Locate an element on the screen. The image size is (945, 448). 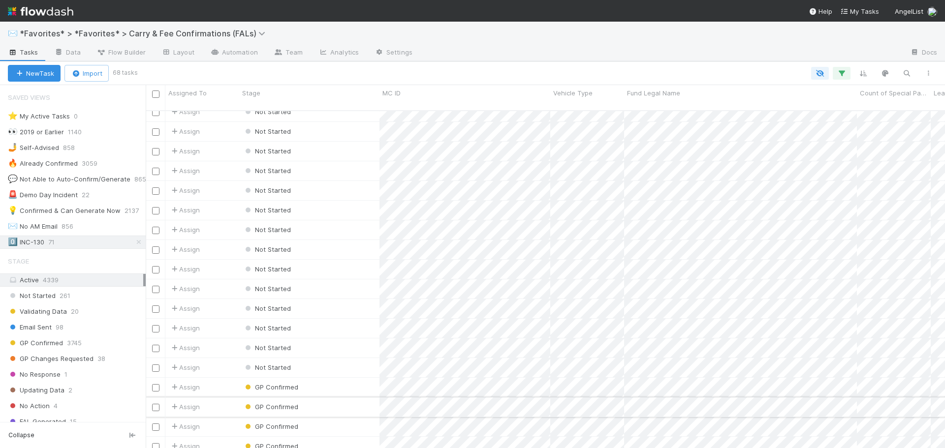
span: GP Confirmed is located at coordinates (271, 407).